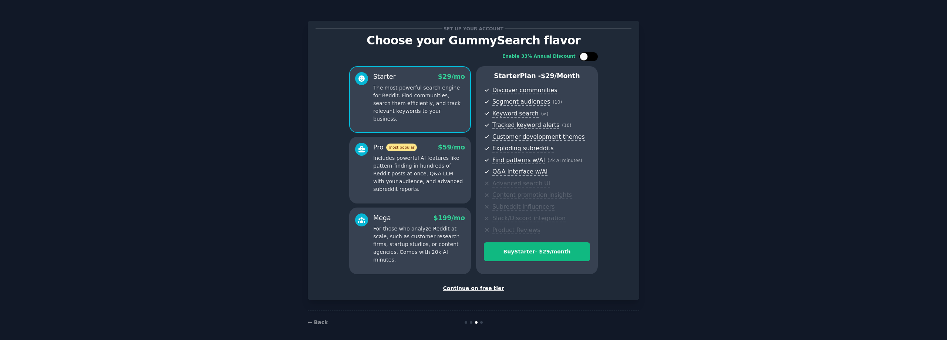 Image resolution: width=947 pixels, height=340 pixels. What do you see at coordinates (473, 28) in the screenshot?
I see `span: Set up your account` at bounding box center [473, 28].